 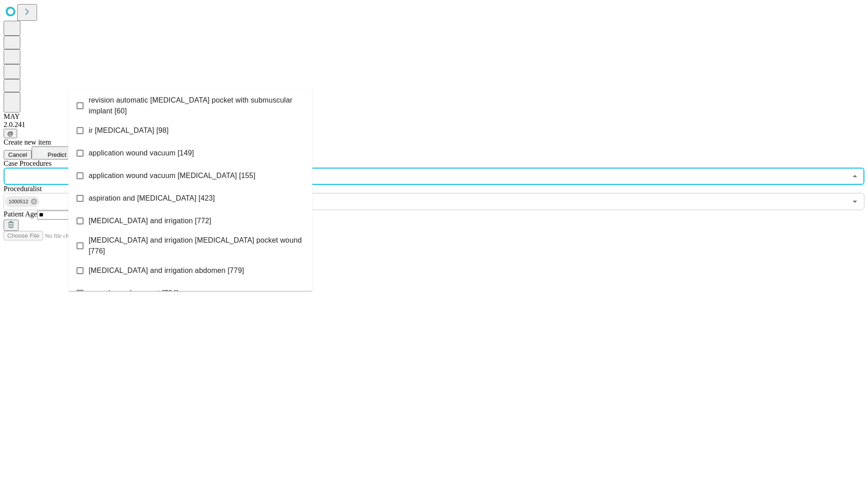 I want to click on span: Create new item, so click(x=27, y=142).